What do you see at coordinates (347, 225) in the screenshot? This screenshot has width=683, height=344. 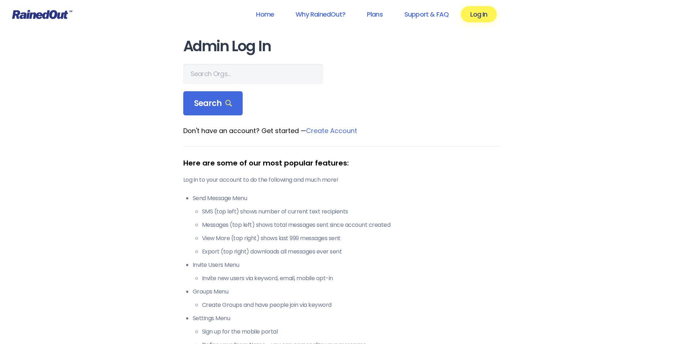 I see `li: Send Message Menu` at bounding box center [347, 225].